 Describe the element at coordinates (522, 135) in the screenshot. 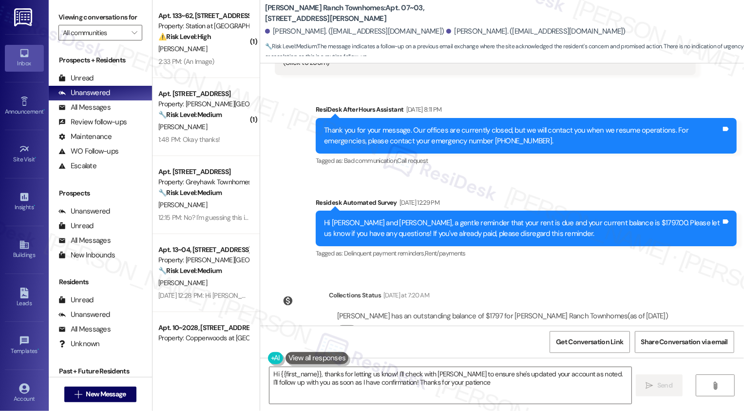

I see `div: Thank you for your message. Our offices are currently closed, but we will contact you when we res...` at that location.